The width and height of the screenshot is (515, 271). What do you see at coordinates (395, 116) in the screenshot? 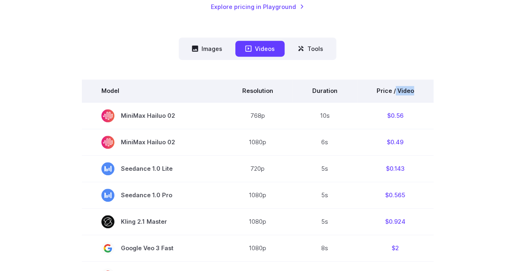
I see `td: $0.56` at bounding box center [395, 116].